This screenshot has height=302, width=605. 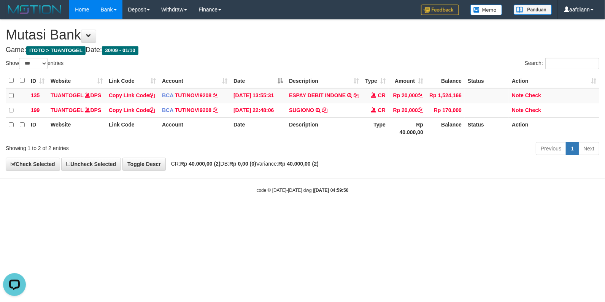 I want to click on img: Button%20Memo.svg, so click(x=486, y=10).